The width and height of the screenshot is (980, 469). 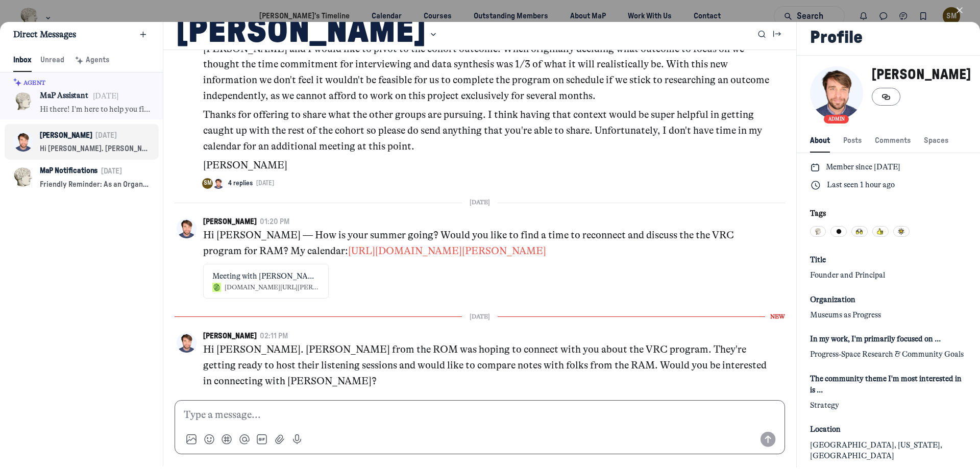 What do you see at coordinates (208, 184) in the screenshot?
I see `div: SM` at bounding box center [208, 184].